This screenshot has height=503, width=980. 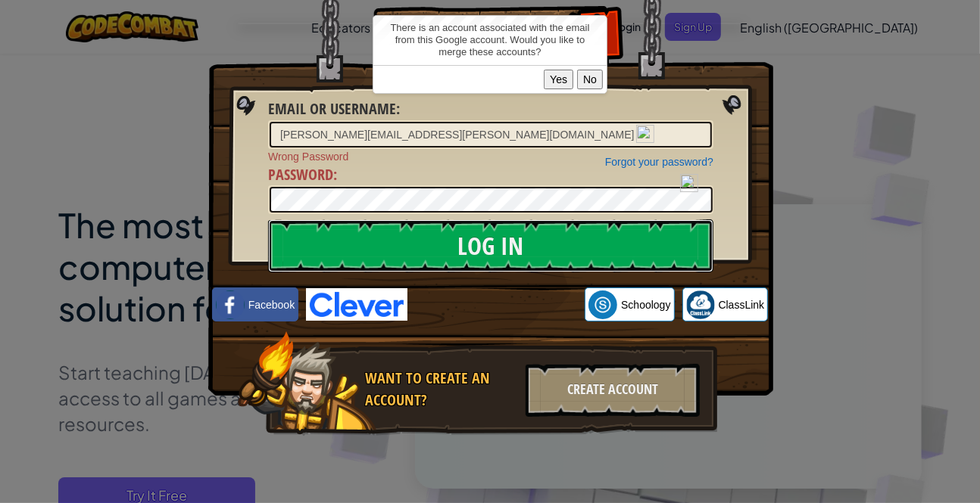 What do you see at coordinates (612, 390) in the screenshot?
I see `div: Create Account` at bounding box center [612, 390].